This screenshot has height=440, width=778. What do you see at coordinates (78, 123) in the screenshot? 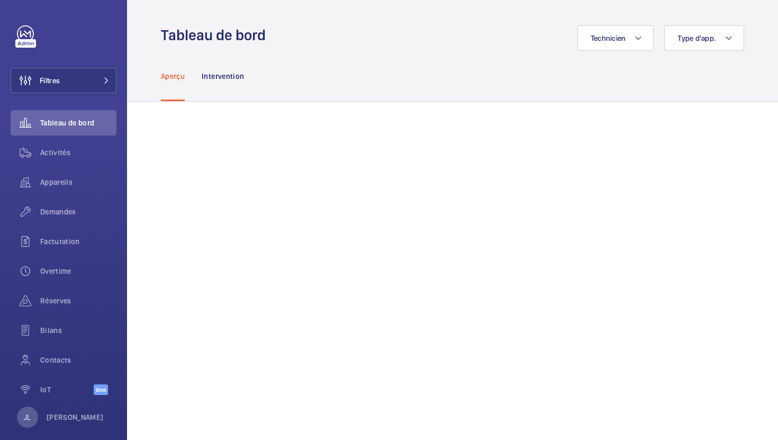
I see `span: Tableau de bord` at bounding box center [78, 123].